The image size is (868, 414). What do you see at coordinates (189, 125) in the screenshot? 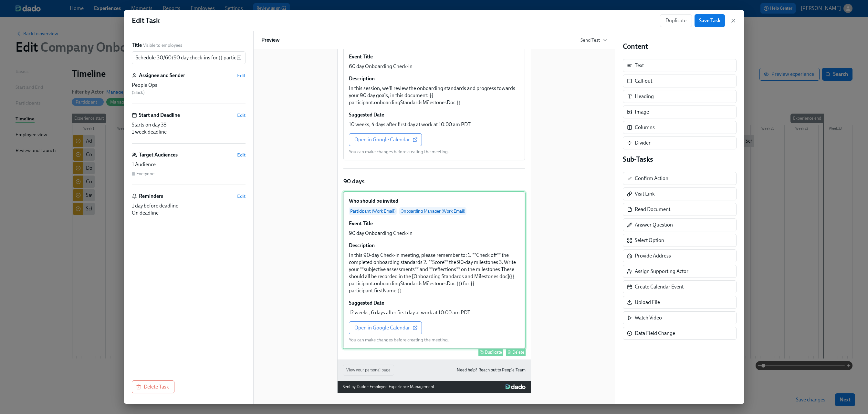
I see `div: Starts on day 38` at bounding box center [189, 125].